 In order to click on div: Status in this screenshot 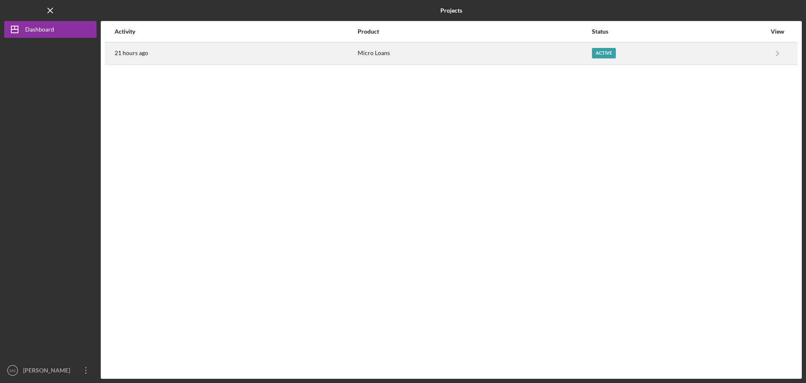, I will do `click(679, 31)`.